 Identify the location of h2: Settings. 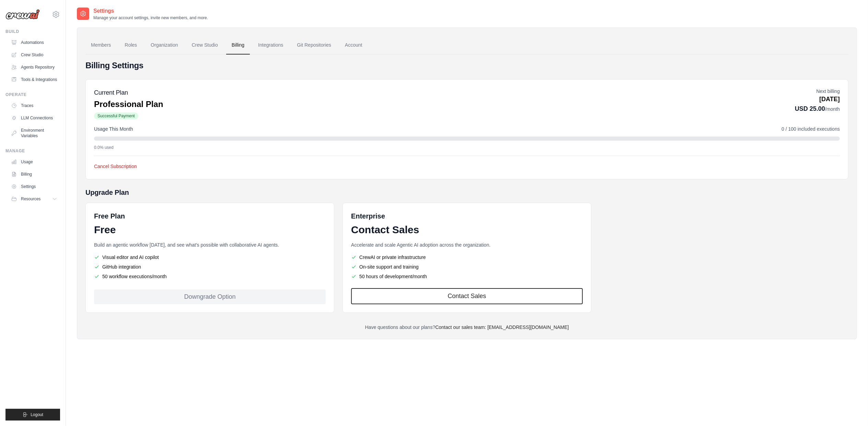
(151, 11).